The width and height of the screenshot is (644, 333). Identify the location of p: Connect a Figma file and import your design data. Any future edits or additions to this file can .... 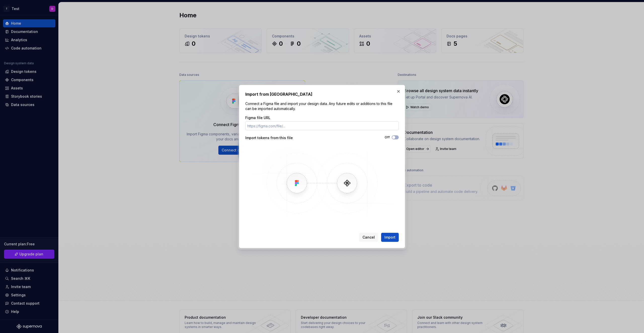
(322, 106).